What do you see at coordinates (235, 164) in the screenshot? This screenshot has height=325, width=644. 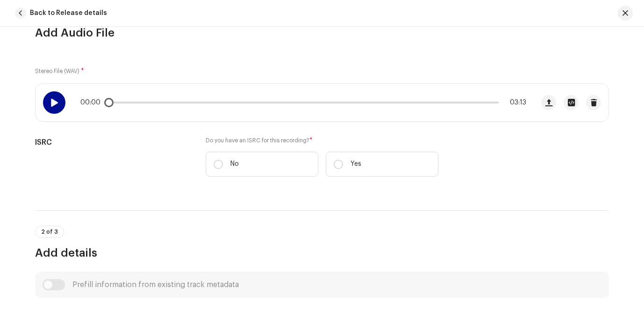 I see `p: No` at bounding box center [235, 164].